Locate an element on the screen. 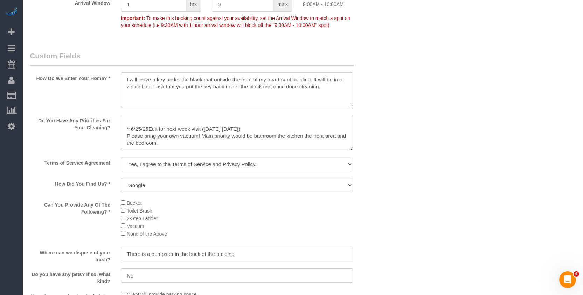 This screenshot has height=295, width=583. input: Do you have any pets? If so, what kind? is located at coordinates (237, 276).